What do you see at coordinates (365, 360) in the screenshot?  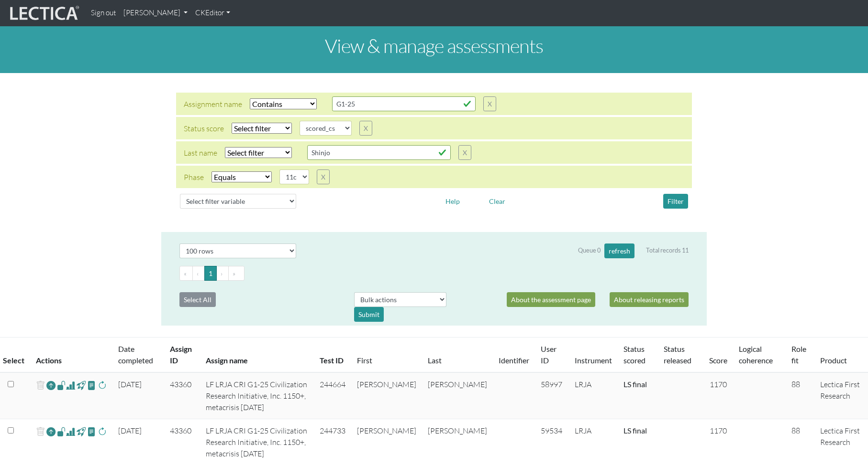 I see `a: First` at bounding box center [365, 360].